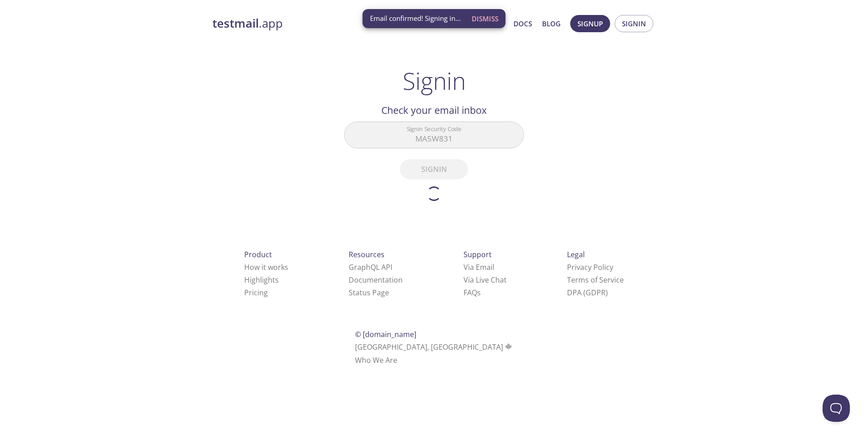 The image size is (868, 440). I want to click on button: Signup, so click(590, 24).